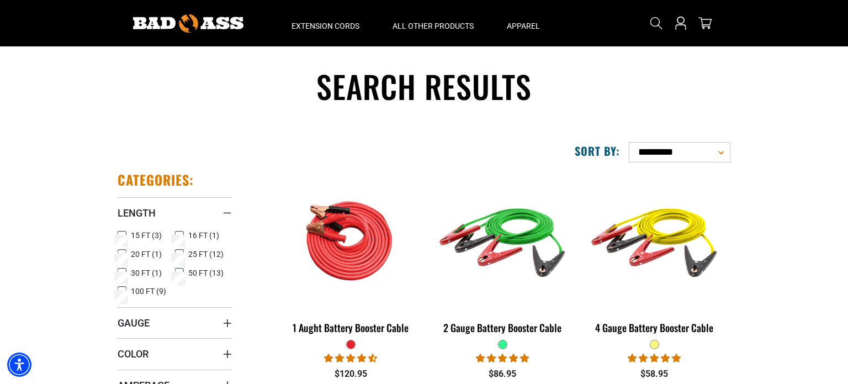  Describe the element at coordinates (502, 255) in the screenshot. I see `a: green 2 Gauge Battery Booster Cable` at that location.